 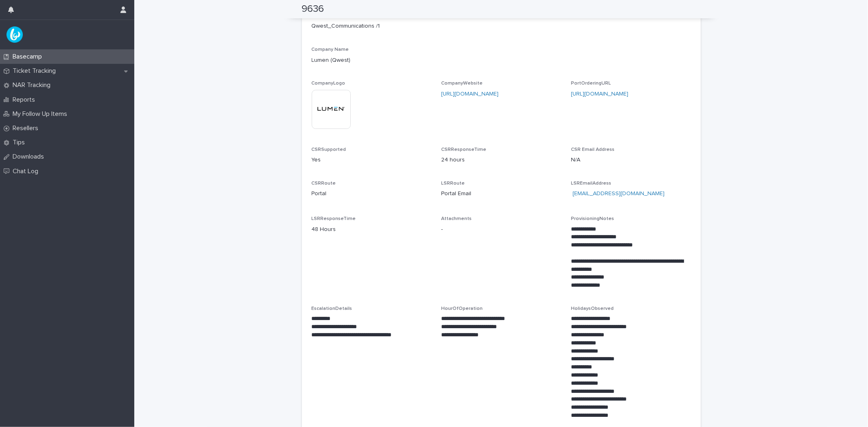 I want to click on span: CSRRoute, so click(x=324, y=183).